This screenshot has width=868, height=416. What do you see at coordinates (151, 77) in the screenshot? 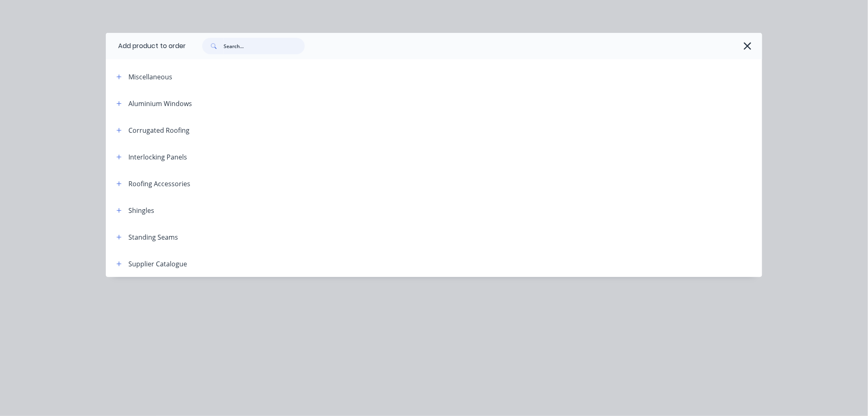
I see `div: Miscellaneous` at bounding box center [151, 77].